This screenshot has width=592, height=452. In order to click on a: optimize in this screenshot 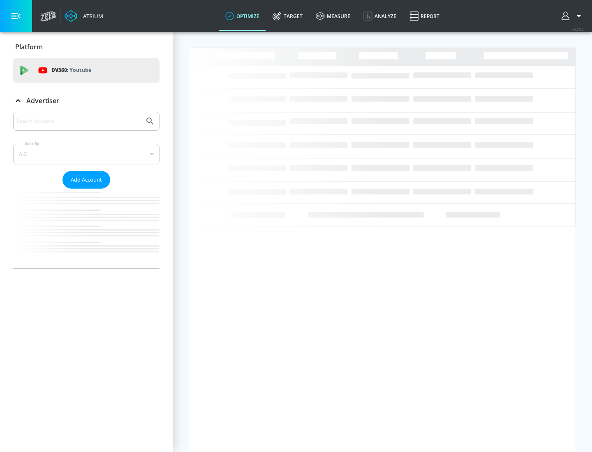, I will do `click(242, 16)`.